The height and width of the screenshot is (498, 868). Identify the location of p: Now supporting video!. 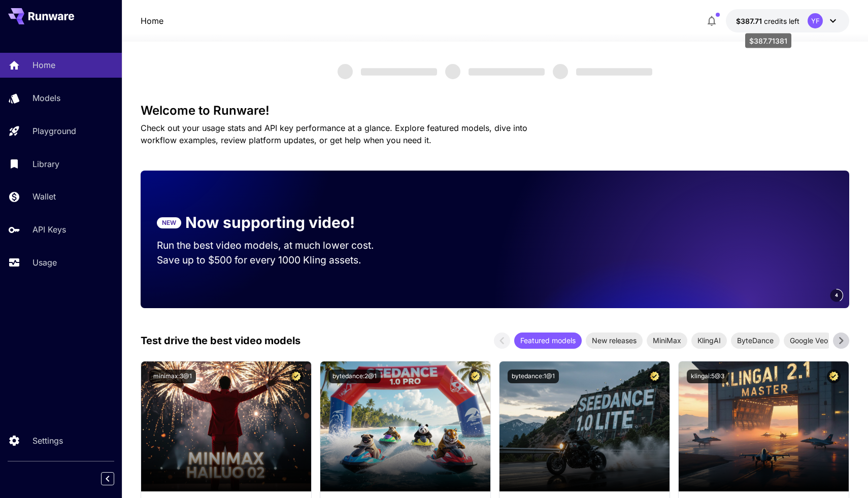
(270, 222).